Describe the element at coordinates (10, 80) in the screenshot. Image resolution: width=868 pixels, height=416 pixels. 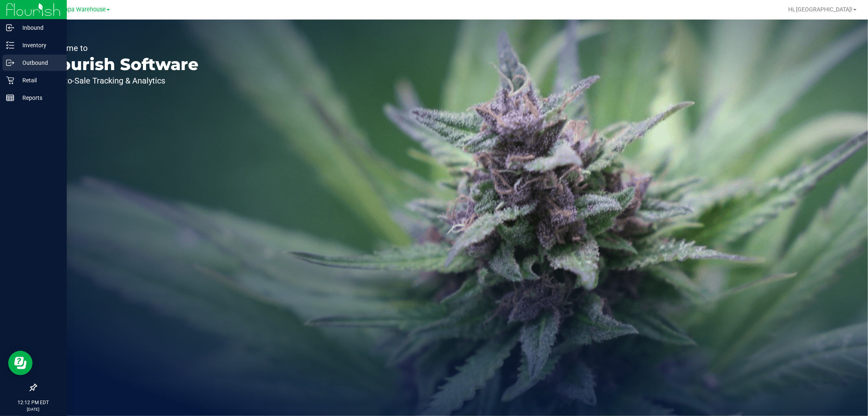
I see `inline-svg: Retail` at that location.